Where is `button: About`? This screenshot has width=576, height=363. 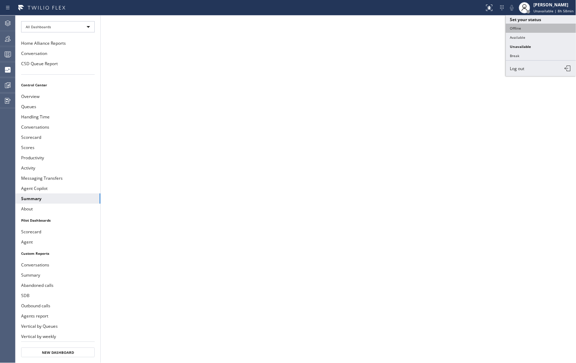
button: About is located at coordinates (58, 209).